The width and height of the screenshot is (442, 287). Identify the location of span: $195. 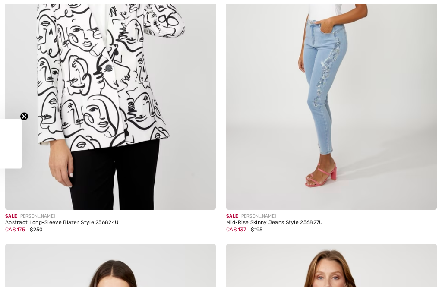
(256, 230).